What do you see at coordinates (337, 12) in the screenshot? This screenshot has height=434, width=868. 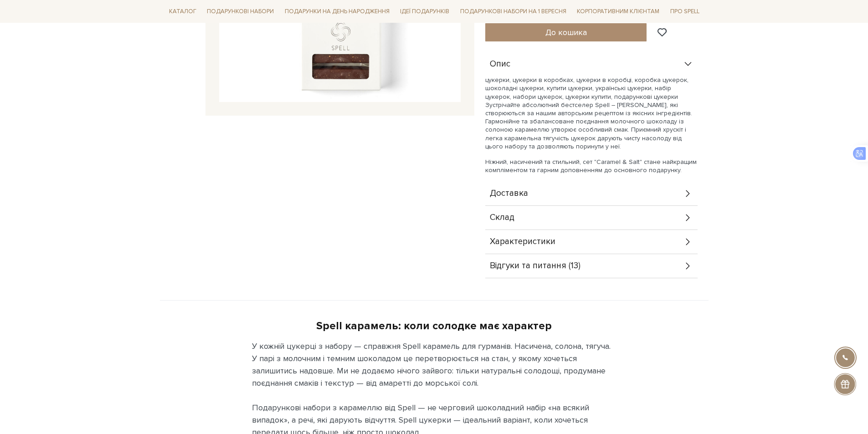 I see `a: Подарунки на День народження` at bounding box center [337, 12].